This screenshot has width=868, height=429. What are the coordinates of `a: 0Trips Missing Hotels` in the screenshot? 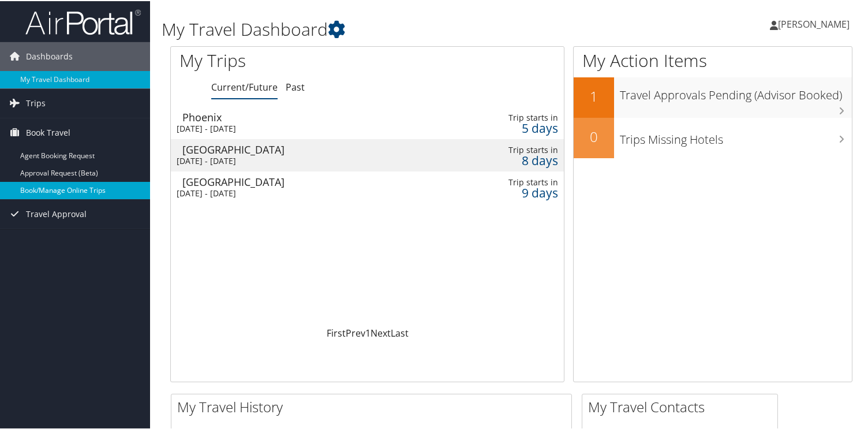 It's located at (713, 137).